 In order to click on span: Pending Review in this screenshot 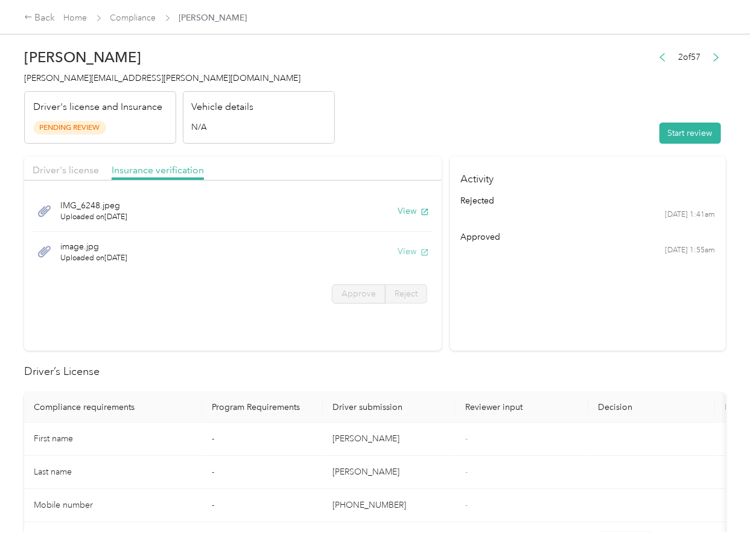, I will do `click(70, 127)`.